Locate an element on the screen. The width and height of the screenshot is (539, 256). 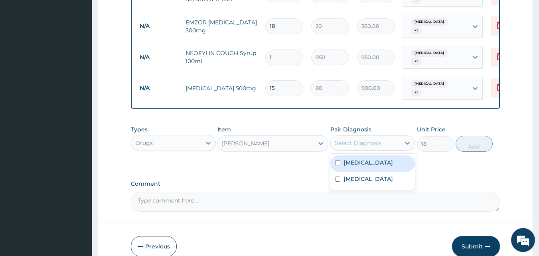
div: Select Diagnosis is located at coordinates (358, 143).